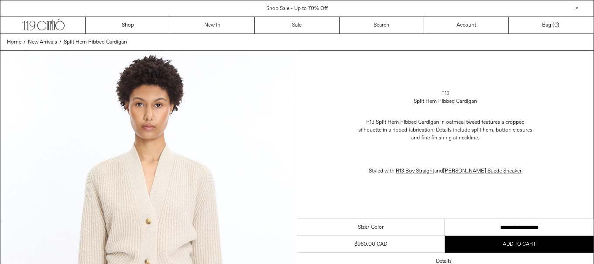 The image size is (594, 264). I want to click on span: Add to cart, so click(519, 245).